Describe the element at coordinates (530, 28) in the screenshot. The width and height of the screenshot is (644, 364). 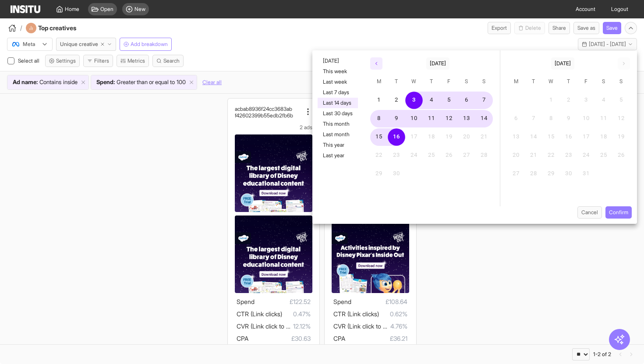
I see `button: Delete` at that location.